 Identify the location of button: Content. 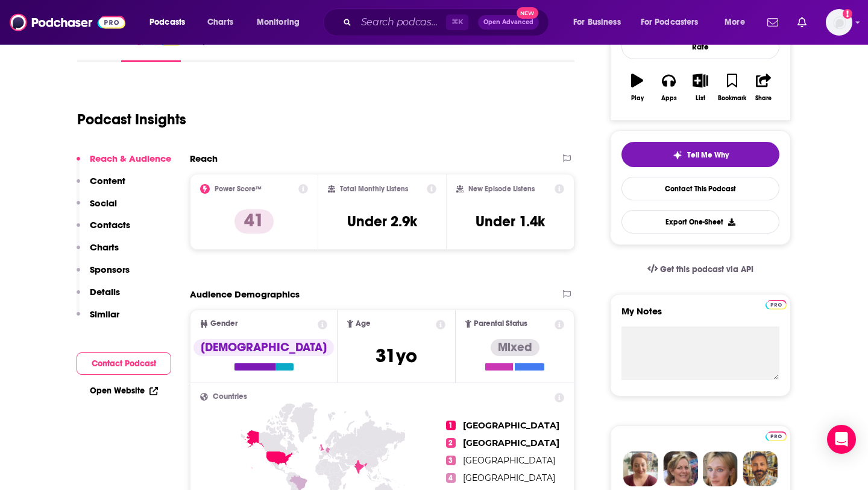
(101, 186).